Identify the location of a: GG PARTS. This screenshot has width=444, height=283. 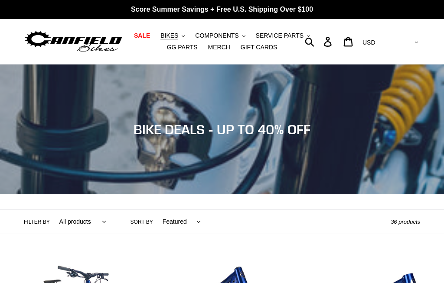
(182, 47).